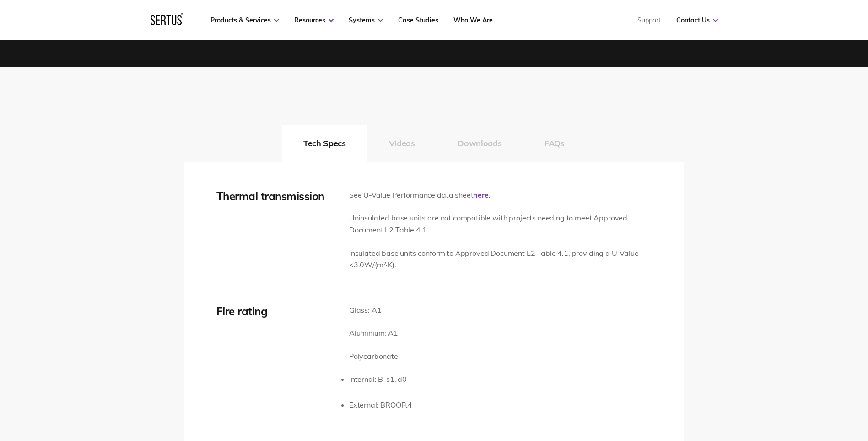  Describe the element at coordinates (555, 144) in the screenshot. I see `button: FAQs` at that location.